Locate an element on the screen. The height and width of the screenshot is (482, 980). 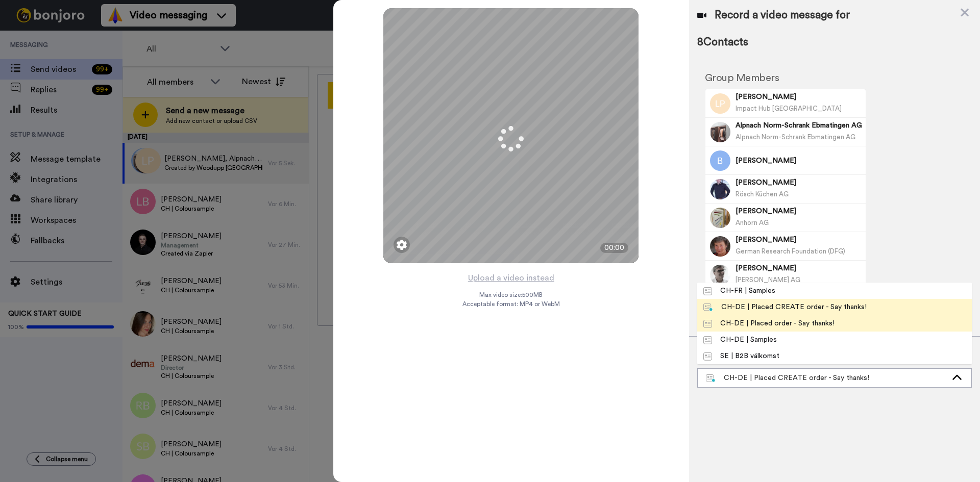
div: SE | B2B välkomst is located at coordinates (741, 356).